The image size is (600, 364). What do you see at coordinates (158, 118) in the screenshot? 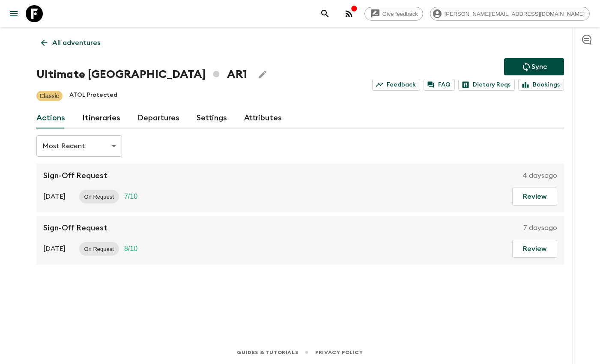
I see `a: Departures` at bounding box center [158, 118].